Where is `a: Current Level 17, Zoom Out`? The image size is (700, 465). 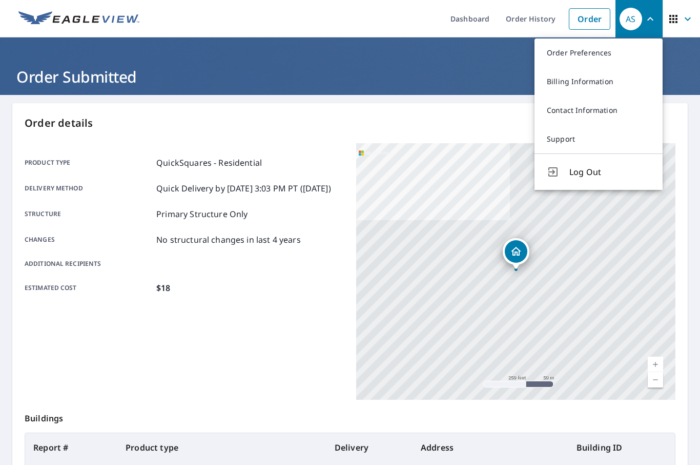
a: Current Level 17, Zoom Out is located at coordinates (656, 379).